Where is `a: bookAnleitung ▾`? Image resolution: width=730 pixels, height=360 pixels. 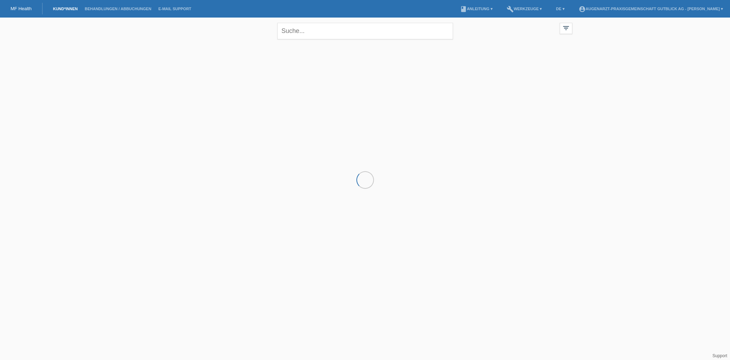
a: bookAnleitung ▾ is located at coordinates (476, 9).